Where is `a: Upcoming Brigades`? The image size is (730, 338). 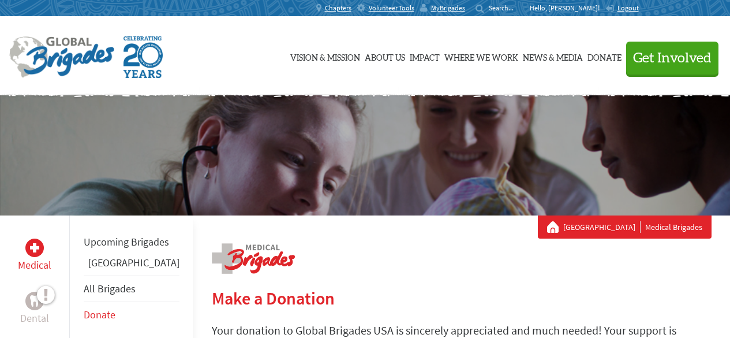 a: Upcoming Brigades is located at coordinates (126, 241).